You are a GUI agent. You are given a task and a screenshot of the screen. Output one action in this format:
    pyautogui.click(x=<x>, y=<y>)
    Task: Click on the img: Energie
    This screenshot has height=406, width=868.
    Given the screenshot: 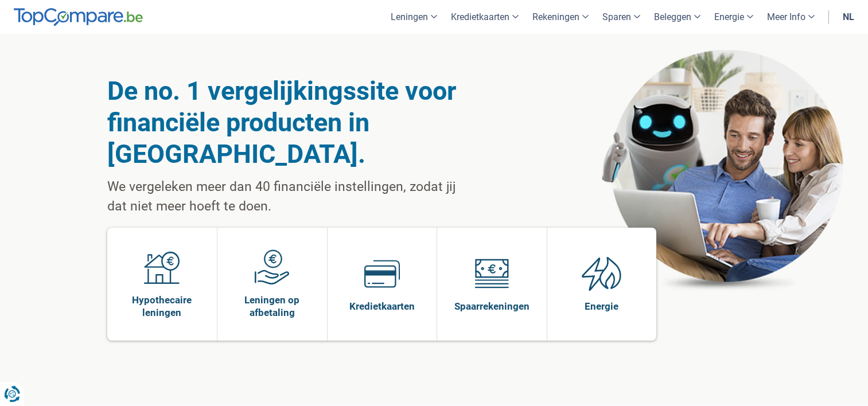 What is the action you would take?
    pyautogui.click(x=602, y=274)
    